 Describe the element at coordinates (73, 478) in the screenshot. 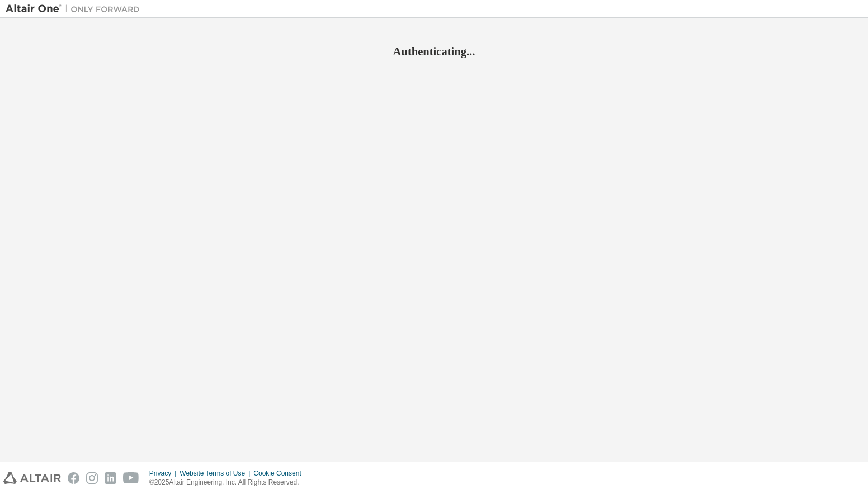

I see `img: facebook.svg` at that location.